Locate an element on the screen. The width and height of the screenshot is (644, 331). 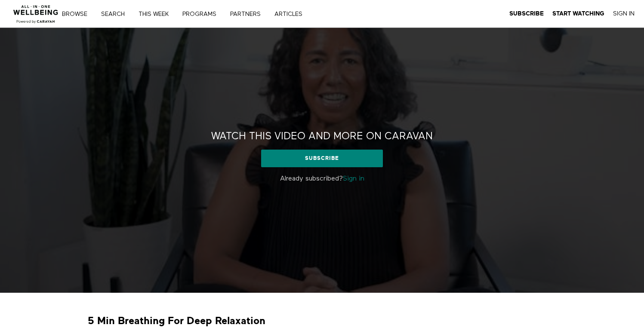
a: Browse is located at coordinates (77, 14).